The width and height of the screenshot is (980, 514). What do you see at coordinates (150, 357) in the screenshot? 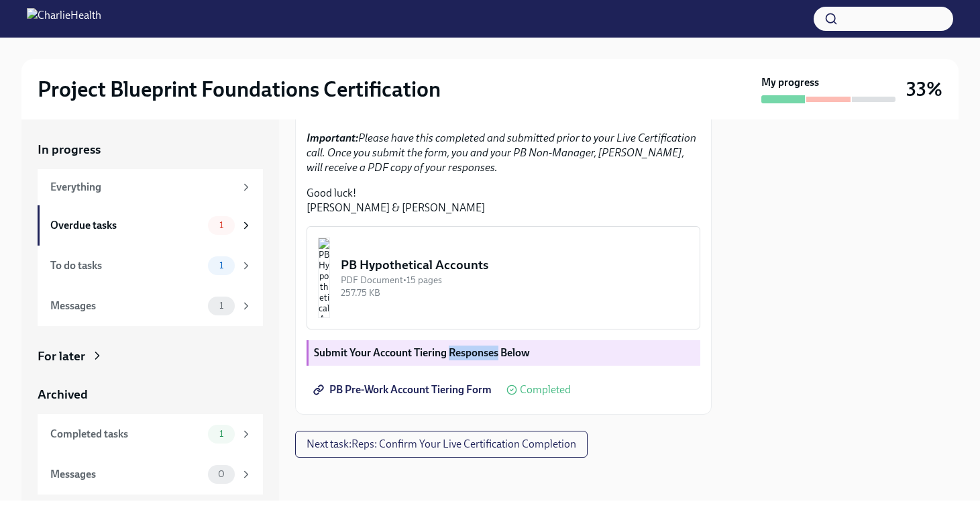
I see `a: For later` at bounding box center [150, 357].